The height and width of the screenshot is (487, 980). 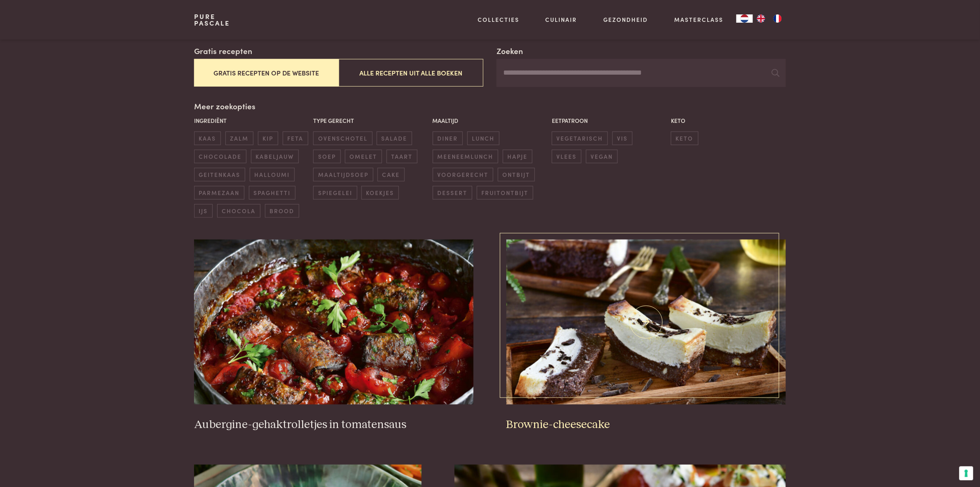 I want to click on p: Eetpatroon, so click(x=609, y=121).